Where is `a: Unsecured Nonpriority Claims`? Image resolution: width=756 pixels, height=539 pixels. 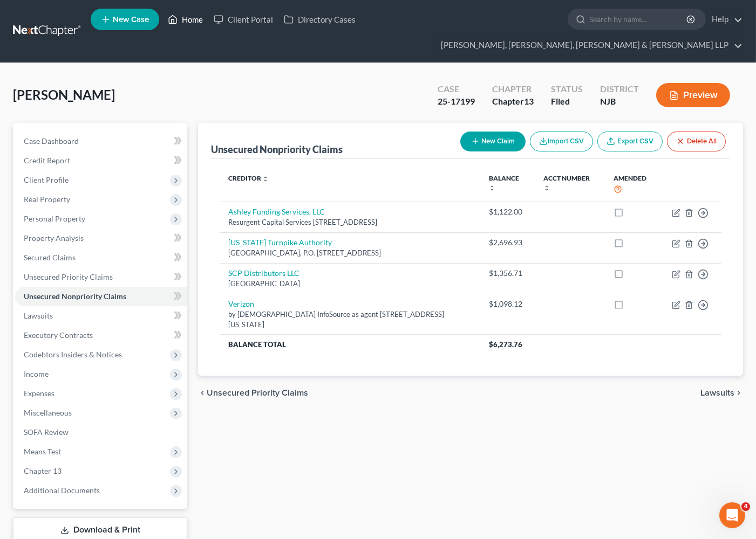
a: Unsecured Nonpriority Claims is located at coordinates (100, 297).